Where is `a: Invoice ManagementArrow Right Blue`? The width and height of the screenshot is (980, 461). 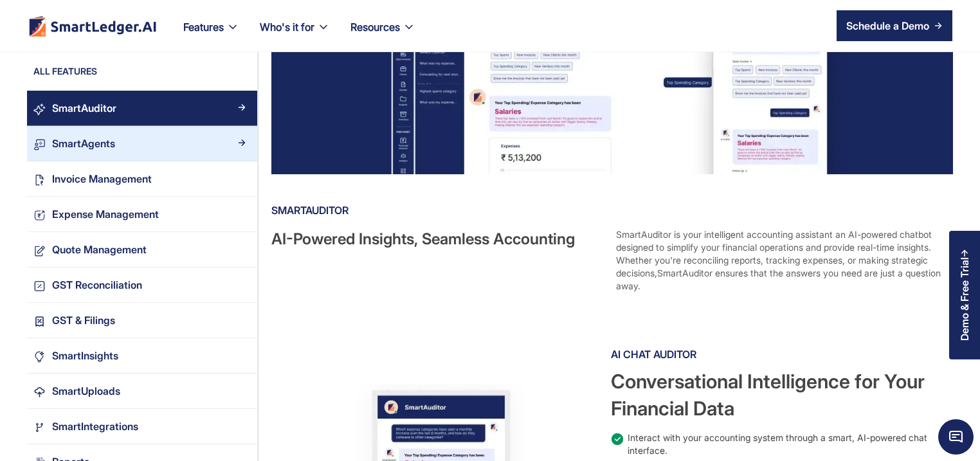
a: Invoice ManagementArrow Right Blue is located at coordinates (142, 179).